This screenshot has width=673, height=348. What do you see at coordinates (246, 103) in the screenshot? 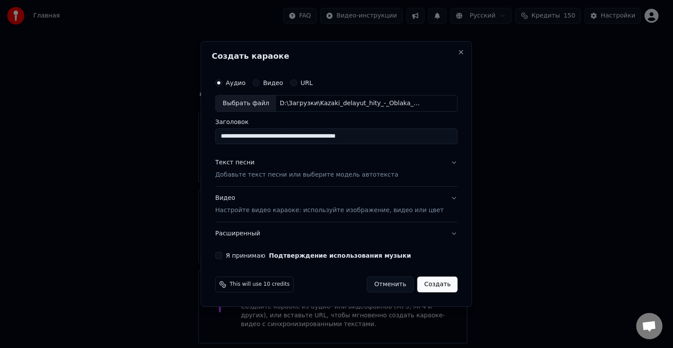
I see `div: Выбрать файл` at bounding box center [246, 103].